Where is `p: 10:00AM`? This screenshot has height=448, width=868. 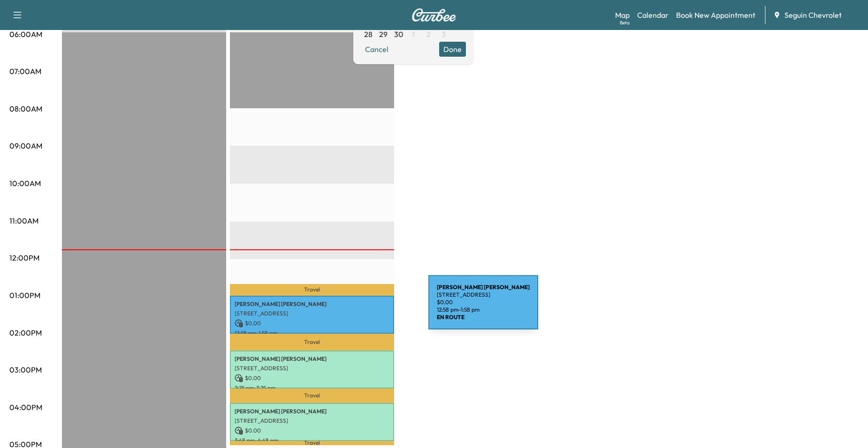 p: 10:00AM is located at coordinates (25, 184).